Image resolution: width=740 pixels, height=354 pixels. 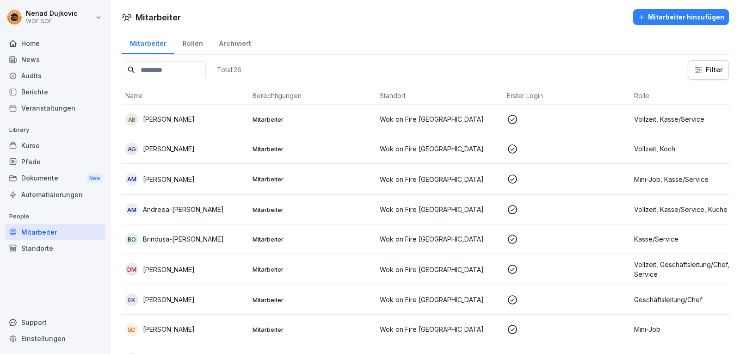 I want to click on div: Einstellungen, so click(x=55, y=338).